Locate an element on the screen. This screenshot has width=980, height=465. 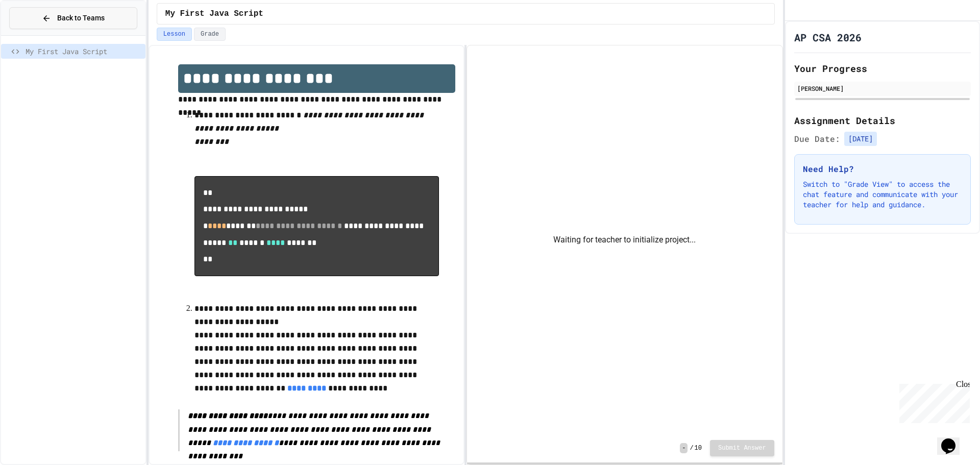
h2: Assignment Details is located at coordinates (883, 121).